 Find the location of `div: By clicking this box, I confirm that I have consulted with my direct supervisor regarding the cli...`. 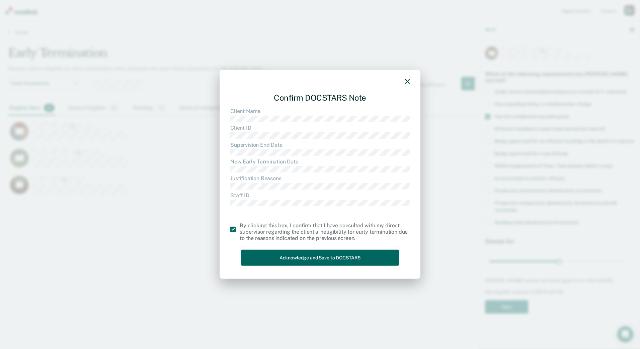

div: By clicking this box, I confirm that I have consulted with my direct supervisor regarding the cli... is located at coordinates (325, 232).